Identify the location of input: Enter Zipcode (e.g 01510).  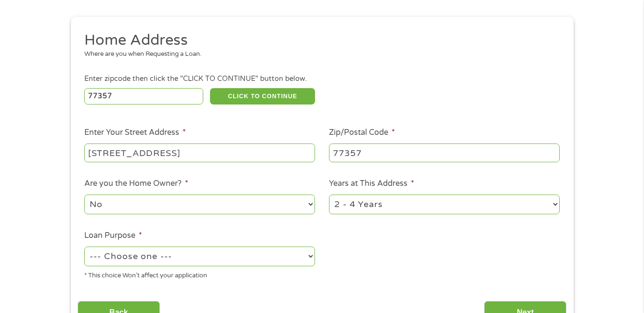
(143, 96).